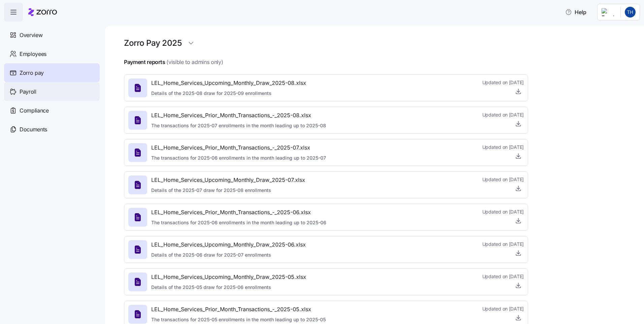  What do you see at coordinates (33, 130) in the screenshot?
I see `span: Documents` at bounding box center [33, 130].